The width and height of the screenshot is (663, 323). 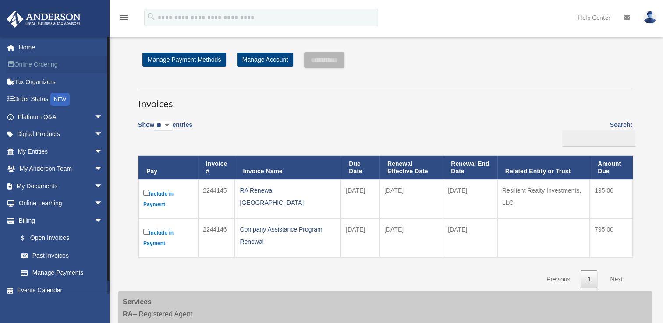 What do you see at coordinates (127, 314) in the screenshot?
I see `strong: RA` at bounding box center [127, 314].